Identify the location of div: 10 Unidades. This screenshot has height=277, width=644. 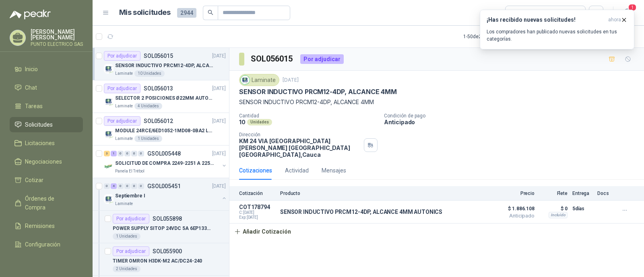
(149, 73).